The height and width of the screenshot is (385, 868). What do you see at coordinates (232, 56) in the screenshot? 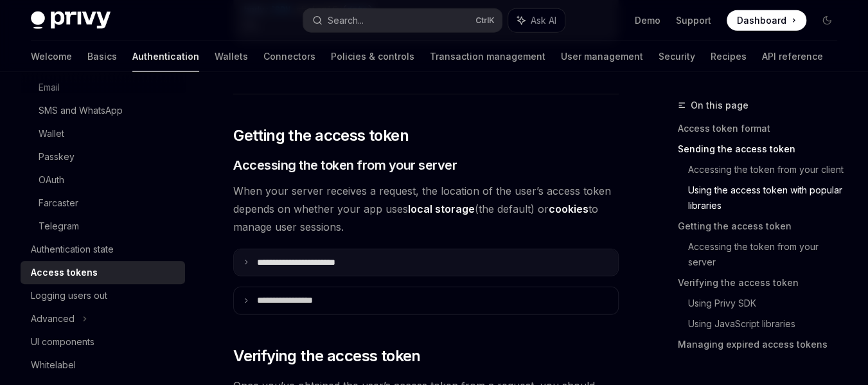
I see `a: Wallets` at bounding box center [232, 56].